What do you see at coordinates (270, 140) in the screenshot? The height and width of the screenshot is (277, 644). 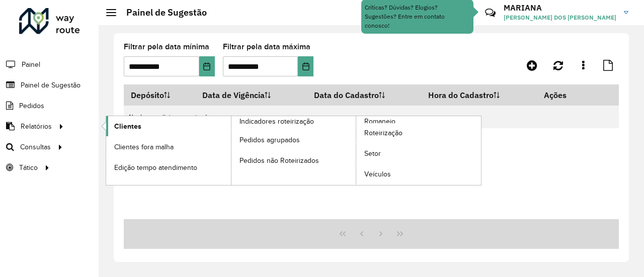 I see `span: Pedidos agrupados` at bounding box center [270, 140].